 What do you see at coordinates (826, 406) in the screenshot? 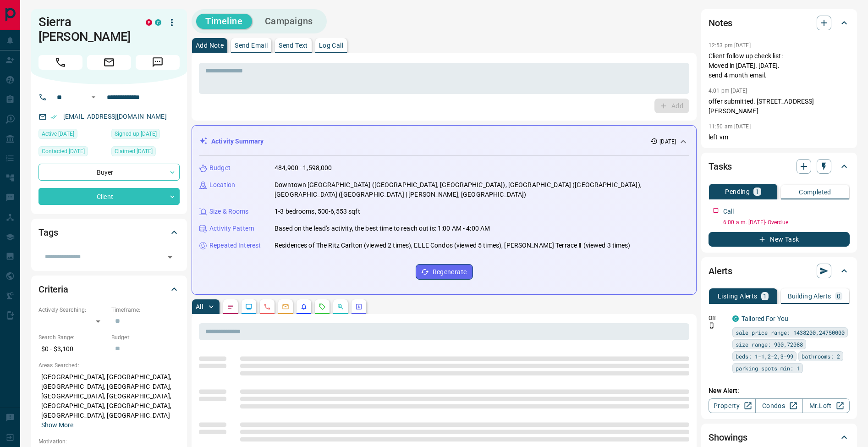
I see `a: Mr.Loft` at bounding box center [826, 406].